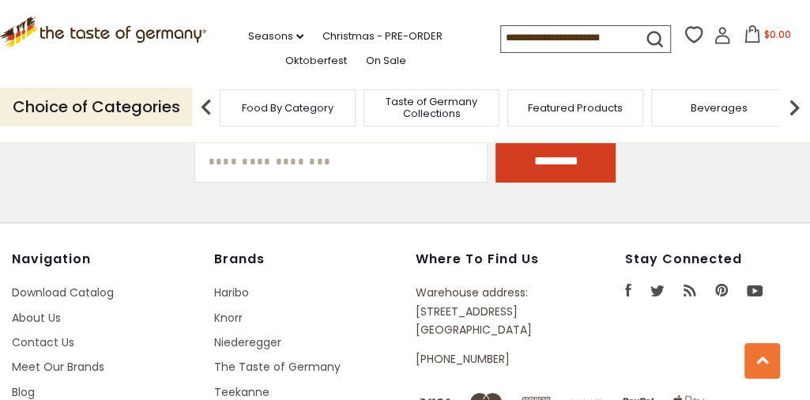  Describe the element at coordinates (490, 259) in the screenshot. I see `h4: Where to find us` at that location.